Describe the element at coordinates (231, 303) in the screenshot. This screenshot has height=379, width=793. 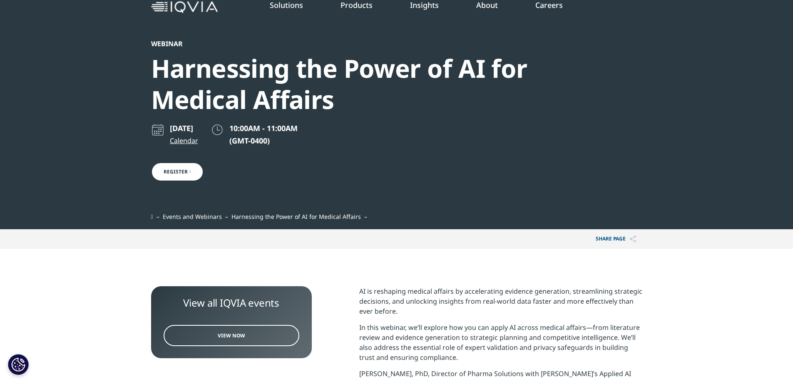
I see `div: View all IQVIA events` at that location.